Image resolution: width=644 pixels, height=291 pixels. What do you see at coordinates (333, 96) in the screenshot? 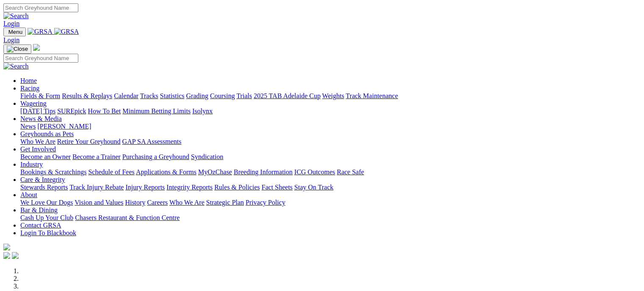
I see `a: Weights` at bounding box center [333, 96].